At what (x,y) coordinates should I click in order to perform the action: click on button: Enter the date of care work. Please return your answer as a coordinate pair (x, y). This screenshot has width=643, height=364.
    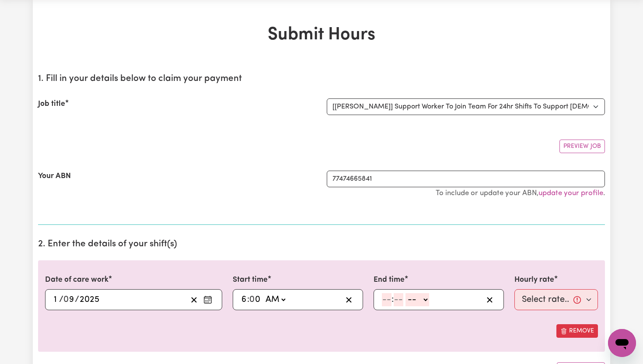
    Looking at the image, I should click on (208, 300).